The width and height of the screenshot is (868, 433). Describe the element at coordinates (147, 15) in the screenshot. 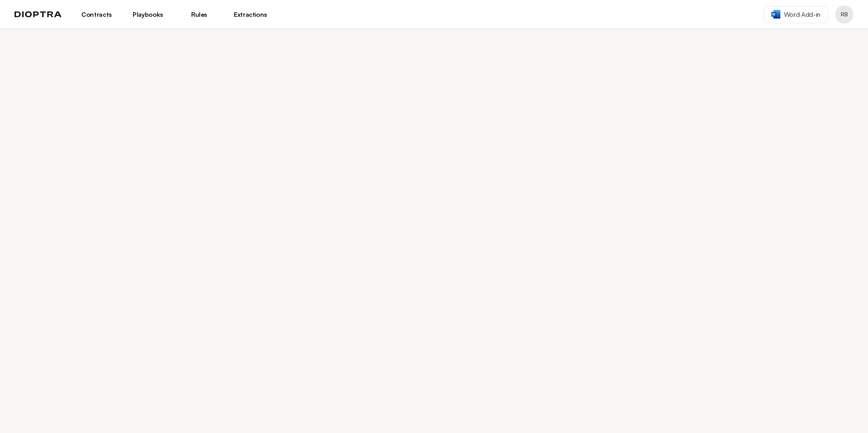

I see `a: Playbooks` at that location.